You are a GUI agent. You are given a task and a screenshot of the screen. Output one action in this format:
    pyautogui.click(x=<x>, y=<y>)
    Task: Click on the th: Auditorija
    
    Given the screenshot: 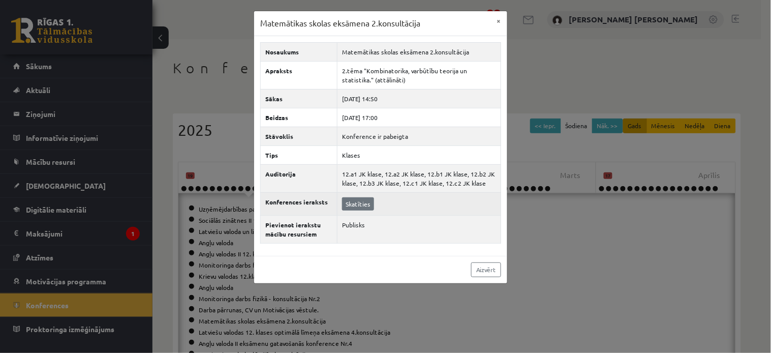 What is the action you would take?
    pyautogui.click(x=299, y=178)
    